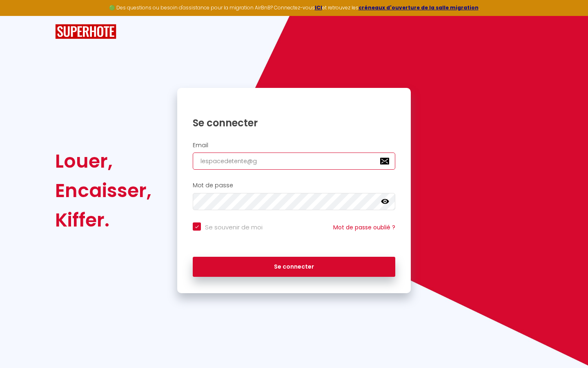 Image resolution: width=588 pixels, height=368 pixels. Describe the element at coordinates (294, 161) in the screenshot. I see `input: Ton Email` at that location.